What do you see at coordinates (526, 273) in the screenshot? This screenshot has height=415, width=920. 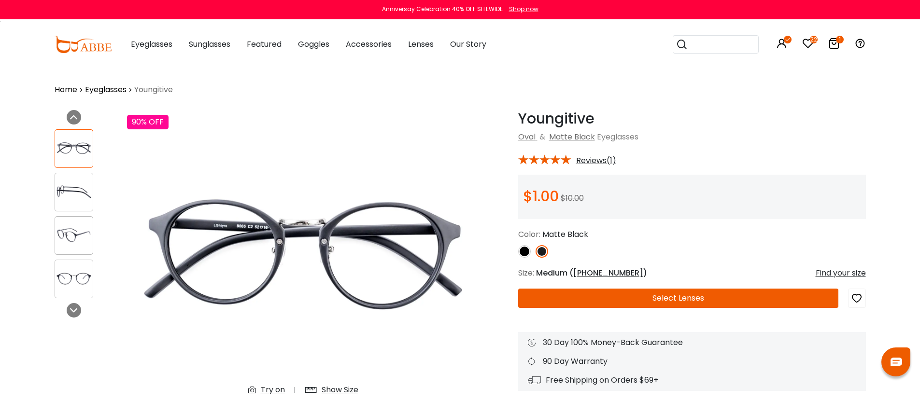 I see `span: Size:` at bounding box center [526, 273].